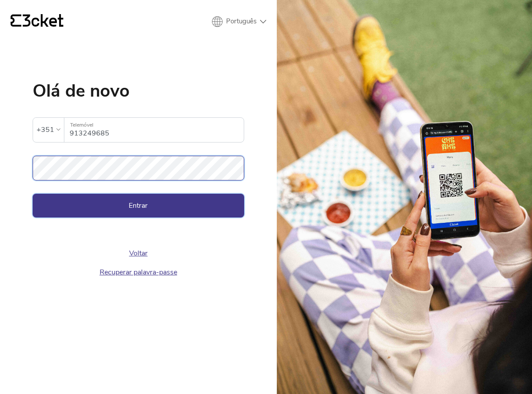  I want to click on input: Telemóvel, so click(157, 130).